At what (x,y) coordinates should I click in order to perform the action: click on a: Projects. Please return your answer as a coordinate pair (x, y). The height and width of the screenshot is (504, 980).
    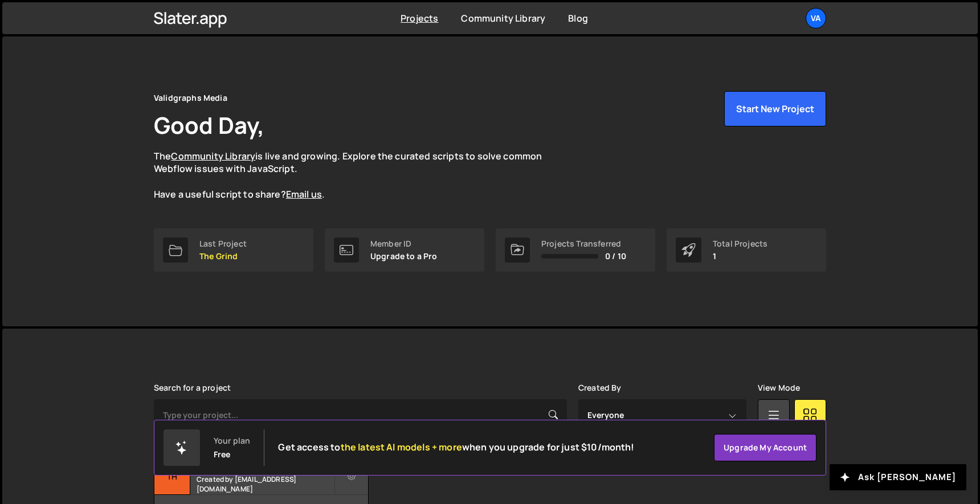
    Looking at the image, I should click on (420, 18).